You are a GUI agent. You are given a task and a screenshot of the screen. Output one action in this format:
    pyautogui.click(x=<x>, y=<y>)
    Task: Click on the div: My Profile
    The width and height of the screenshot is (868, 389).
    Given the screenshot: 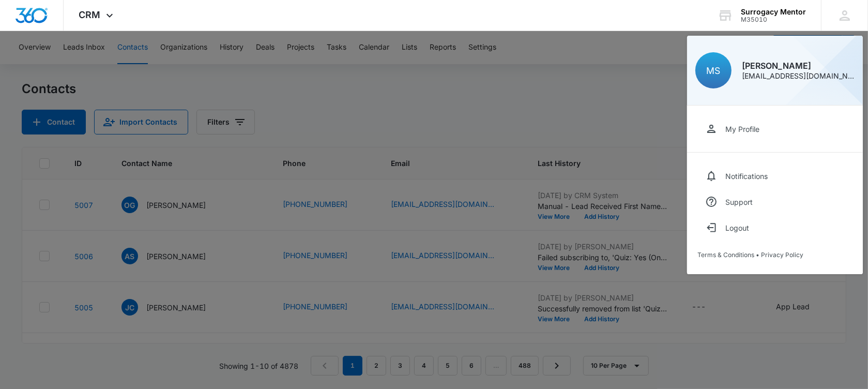 What is the action you would take?
    pyautogui.click(x=743, y=129)
    